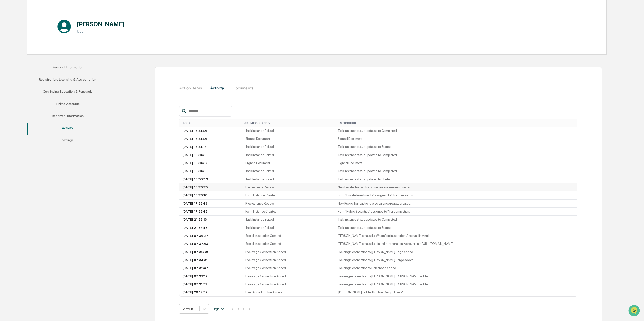 This screenshot has height=321, width=644. What do you see at coordinates (456, 268) in the screenshot?
I see `td: Brokerage connection to Robinhood added.` at bounding box center [456, 268].